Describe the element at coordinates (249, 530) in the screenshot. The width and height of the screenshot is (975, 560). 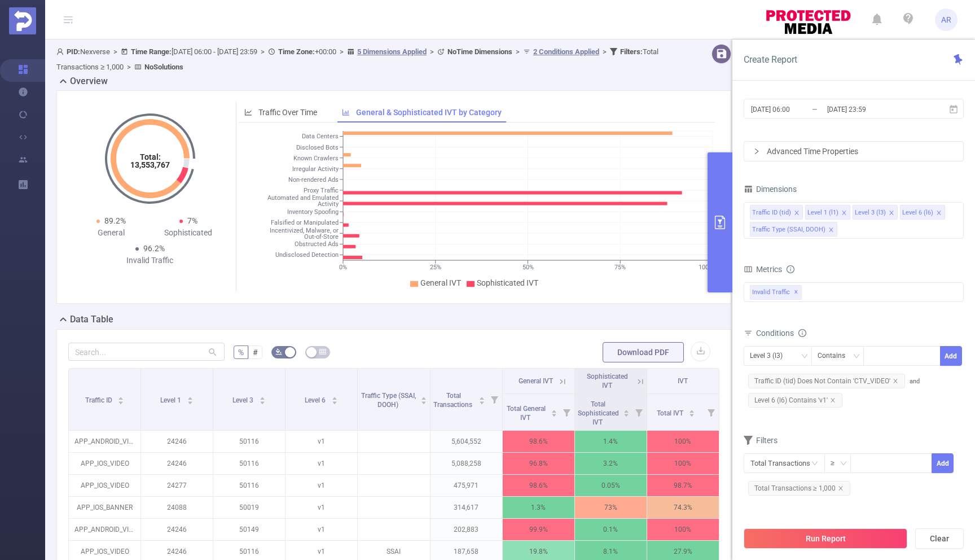
I see `p: 50149` at that location.